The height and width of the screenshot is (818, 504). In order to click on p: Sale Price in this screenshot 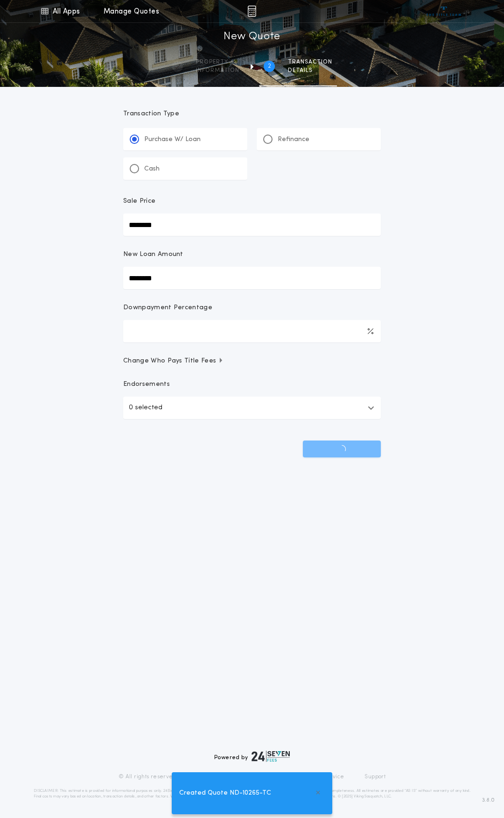, I will do `click(139, 201)`.